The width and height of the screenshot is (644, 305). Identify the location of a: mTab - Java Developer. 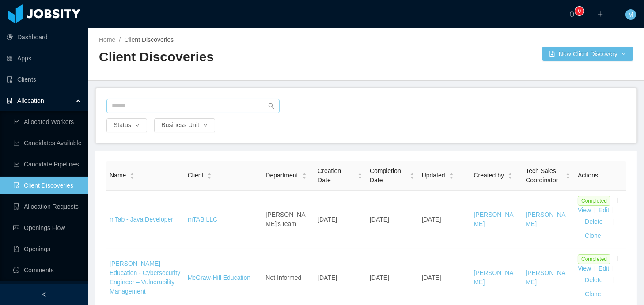
(142, 219).